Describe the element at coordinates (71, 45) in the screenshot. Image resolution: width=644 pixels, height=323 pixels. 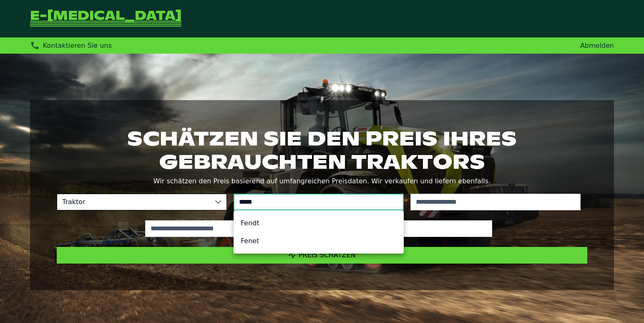
I see `div: Kontaktieren Sie uns` at that location.